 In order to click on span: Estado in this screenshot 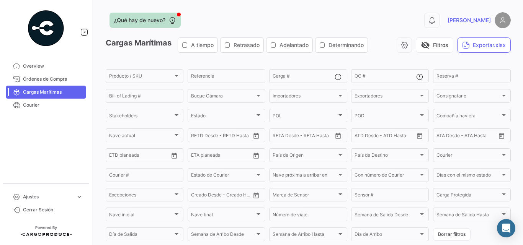, I will do `click(223, 117)`.